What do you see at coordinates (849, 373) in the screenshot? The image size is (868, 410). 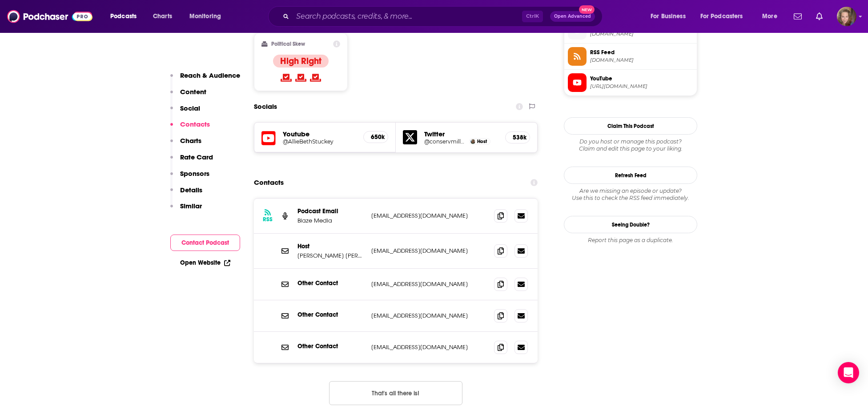 I see `div: Open Intercom Messenger` at bounding box center [849, 373].